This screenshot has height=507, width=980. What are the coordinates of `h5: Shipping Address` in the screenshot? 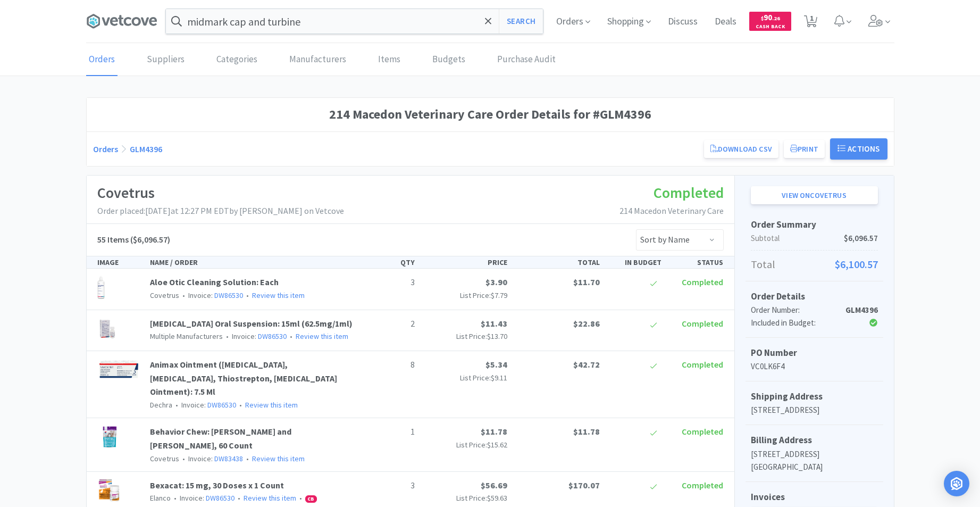 It's located at (814, 396).